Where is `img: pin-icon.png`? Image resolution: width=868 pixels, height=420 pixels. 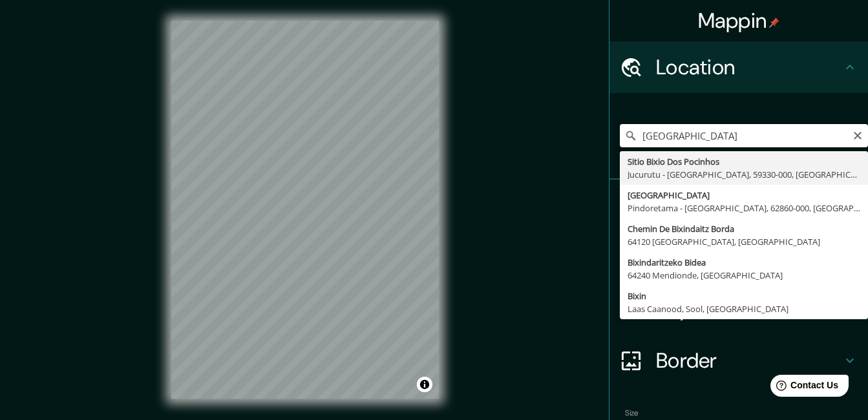 img: pin-icon.png is located at coordinates (774, 23).